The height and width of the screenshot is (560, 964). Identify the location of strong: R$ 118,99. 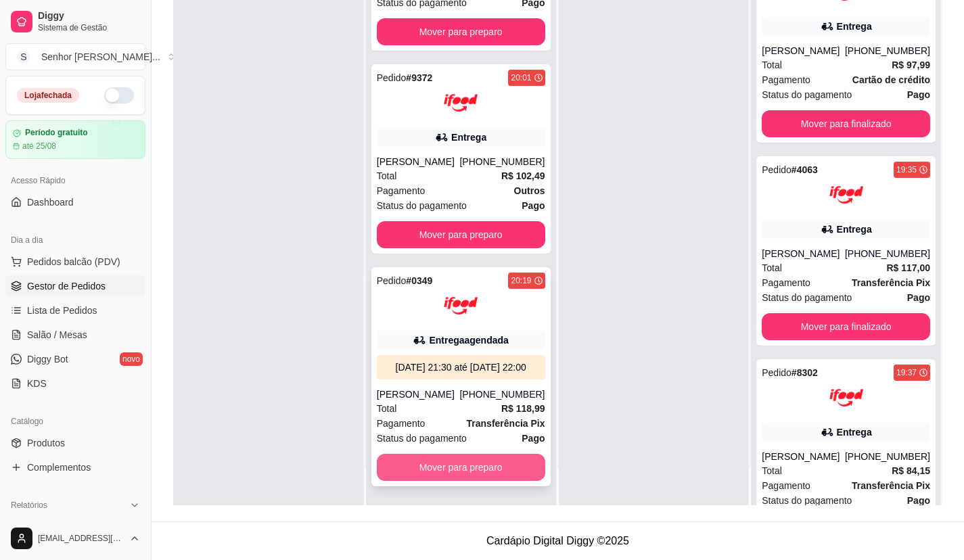
(523, 408).